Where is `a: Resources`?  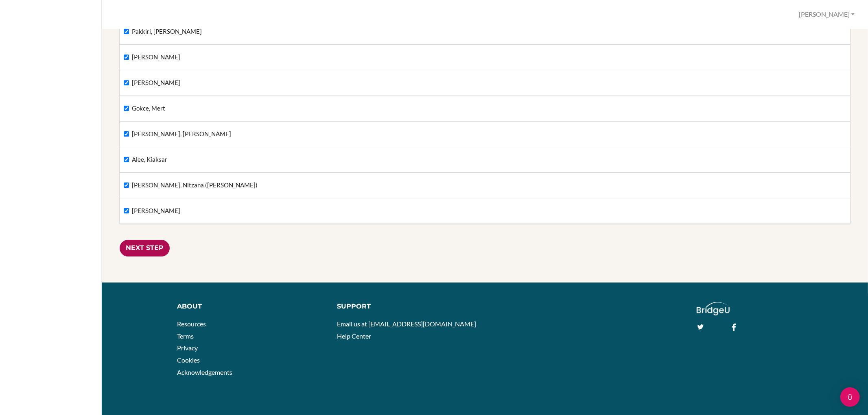
a: Resources is located at coordinates (191, 323).